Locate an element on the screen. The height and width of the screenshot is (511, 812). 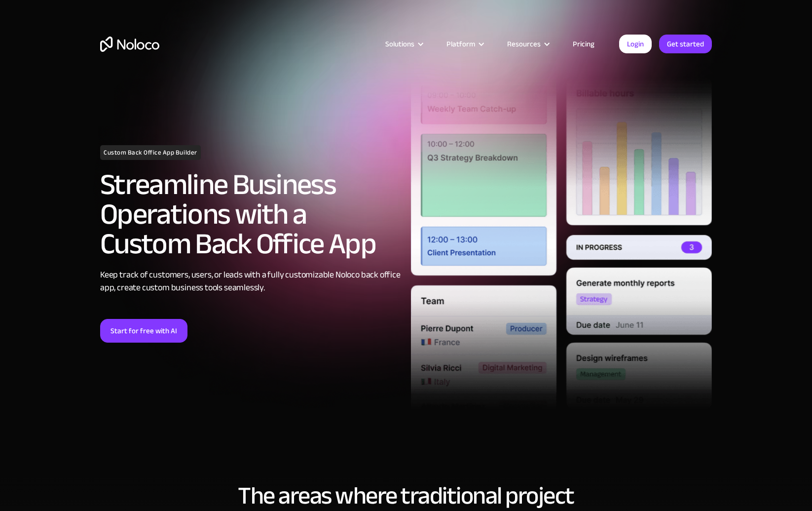
div: Keep track of customers, users, or leads with a fully customizable Noloco back office app, create... is located at coordinates (251, 282).